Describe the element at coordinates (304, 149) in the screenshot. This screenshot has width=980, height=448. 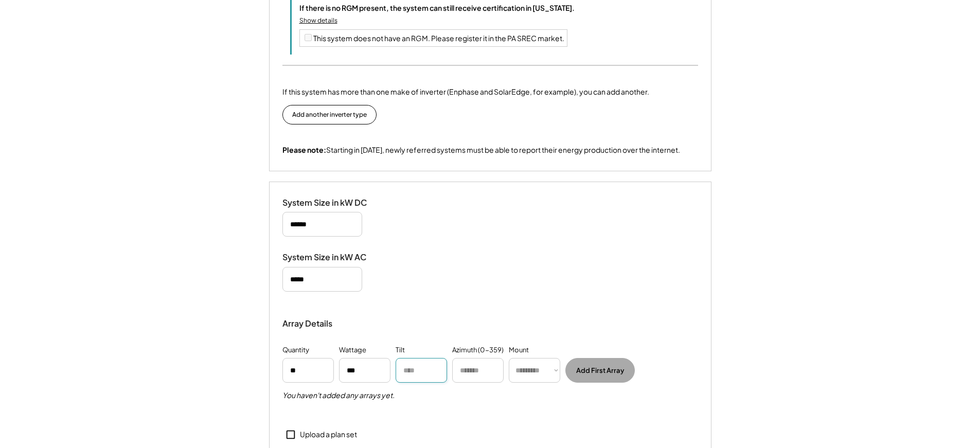
I see `strong: Please note:` at that location.